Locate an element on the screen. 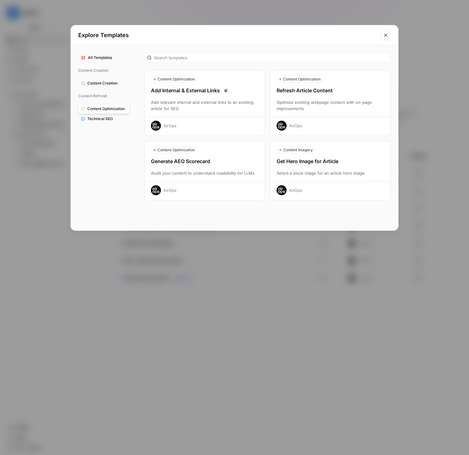 This screenshot has width=469, height=455. button: Content ImageryGet Hero Image for ArticleSelect a stock image for an article hero imageAirOps is located at coordinates (330, 170).